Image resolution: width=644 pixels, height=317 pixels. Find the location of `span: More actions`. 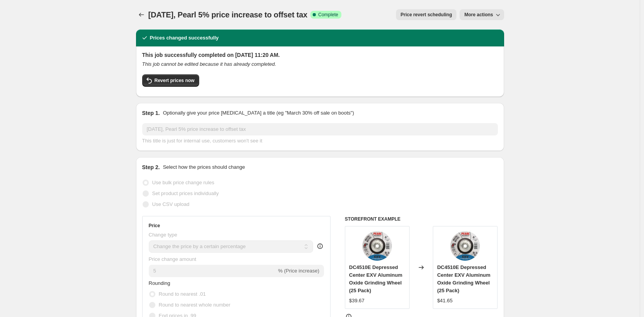

span: More actions is located at coordinates (478, 15).